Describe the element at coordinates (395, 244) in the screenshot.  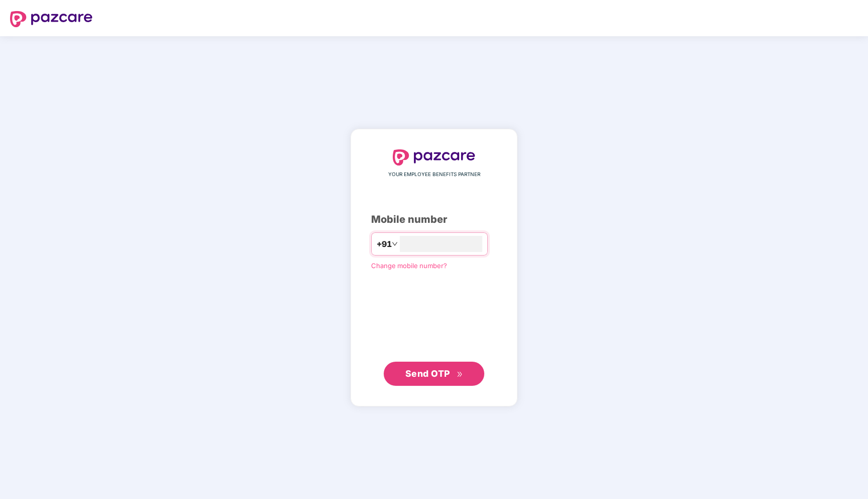
I see `span: down` at that location.